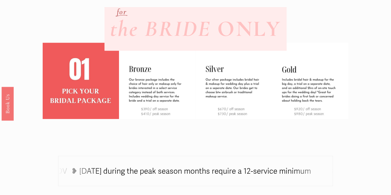 Image resolution: width=391 pixels, height=195 pixels. Describe the element at coordinates (122, 11) in the screenshot. I see `em: for` at that location.